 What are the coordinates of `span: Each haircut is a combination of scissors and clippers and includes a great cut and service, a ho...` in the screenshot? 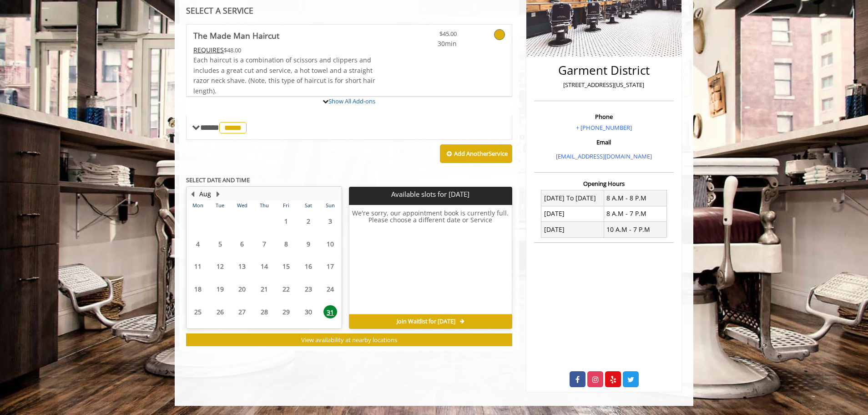 It's located at (285, 75).